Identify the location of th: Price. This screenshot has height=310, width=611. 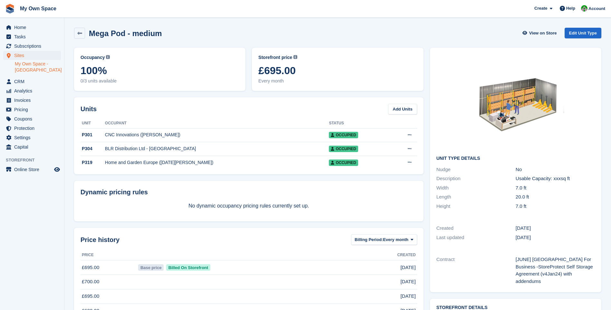
(109, 255).